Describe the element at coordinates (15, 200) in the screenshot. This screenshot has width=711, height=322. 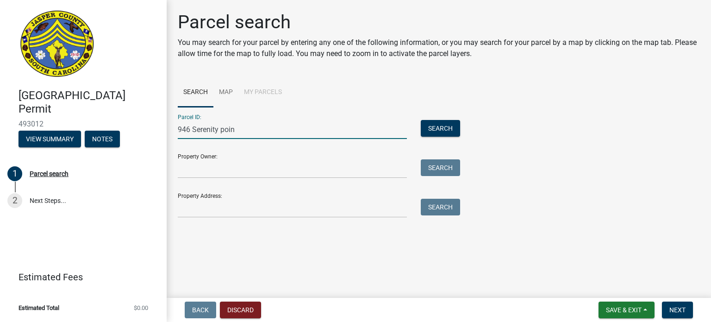
I see `div: 2` at that location.